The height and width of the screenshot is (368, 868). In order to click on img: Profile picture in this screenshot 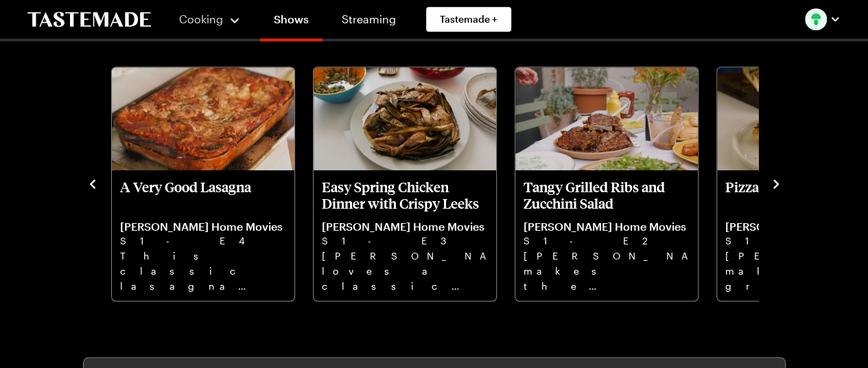, I will do `click(816, 19)`.